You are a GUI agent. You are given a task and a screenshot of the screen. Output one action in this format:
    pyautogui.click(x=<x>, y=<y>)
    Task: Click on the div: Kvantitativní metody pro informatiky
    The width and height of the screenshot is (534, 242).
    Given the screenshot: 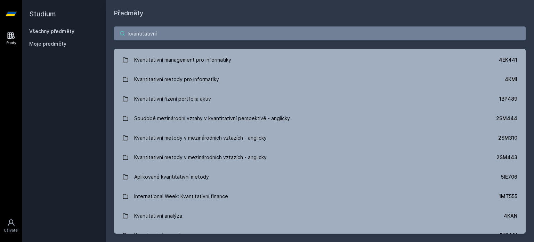 What is the action you would take?
    pyautogui.click(x=177, y=79)
    